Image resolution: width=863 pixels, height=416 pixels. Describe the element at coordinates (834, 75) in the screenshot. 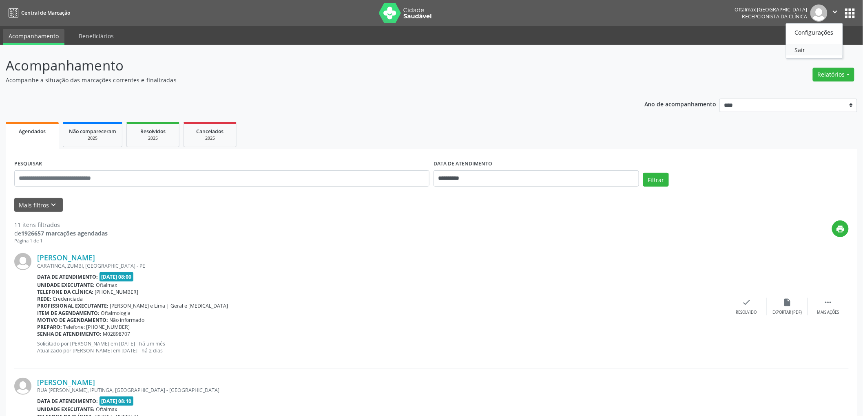

I see `button: Relatórios` at that location.